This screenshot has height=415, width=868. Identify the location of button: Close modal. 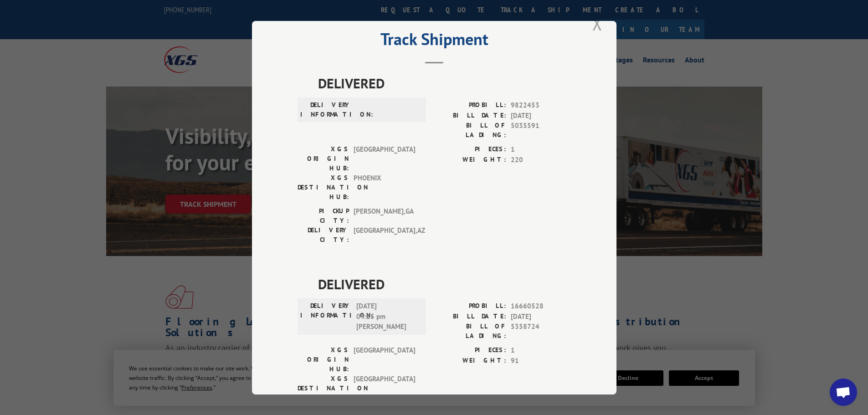
(597, 23).